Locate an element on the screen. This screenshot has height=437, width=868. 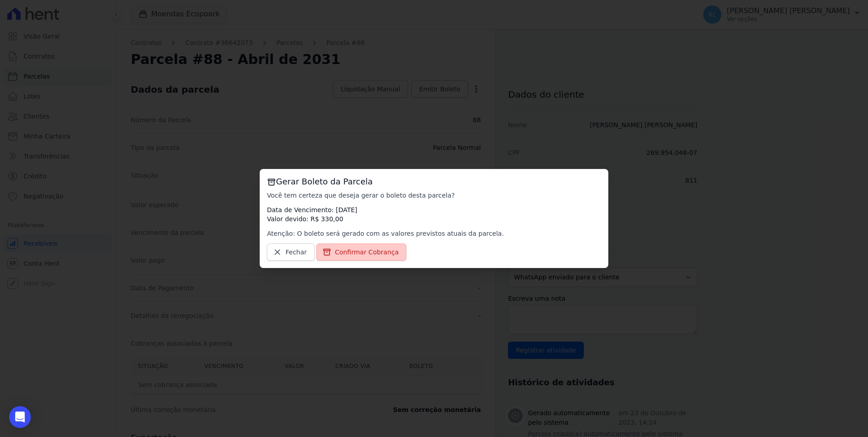
span: Confirmar Cobrança is located at coordinates (367, 252).